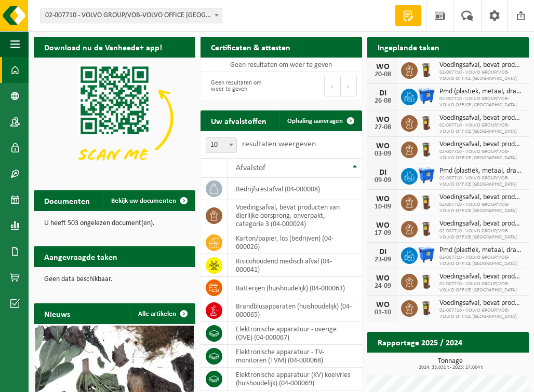 Image resolution: width=534 pixels, height=392 pixels. What do you see at coordinates (114, 279) in the screenshot?
I see `p: Geen data beschikbaar.` at bounding box center [114, 279].